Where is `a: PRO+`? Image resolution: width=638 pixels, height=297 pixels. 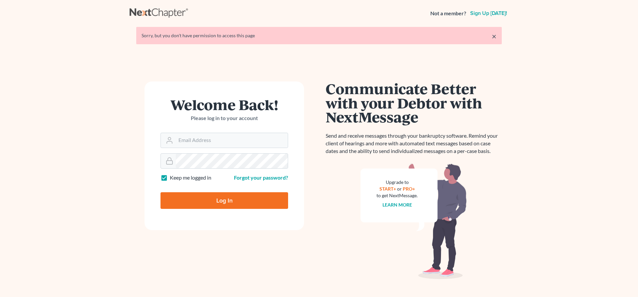
a: PRO+ is located at coordinates (409, 188).